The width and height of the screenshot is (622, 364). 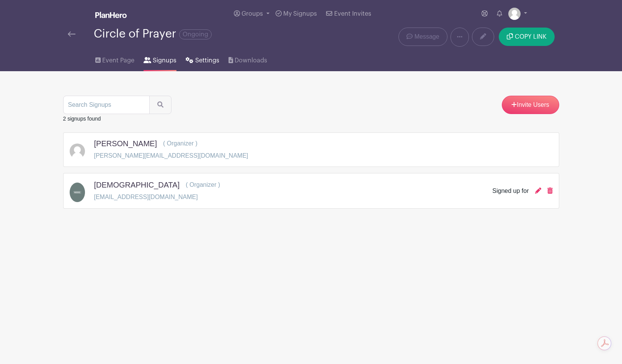 I want to click on button: COPY LINK, so click(x=526, y=37).